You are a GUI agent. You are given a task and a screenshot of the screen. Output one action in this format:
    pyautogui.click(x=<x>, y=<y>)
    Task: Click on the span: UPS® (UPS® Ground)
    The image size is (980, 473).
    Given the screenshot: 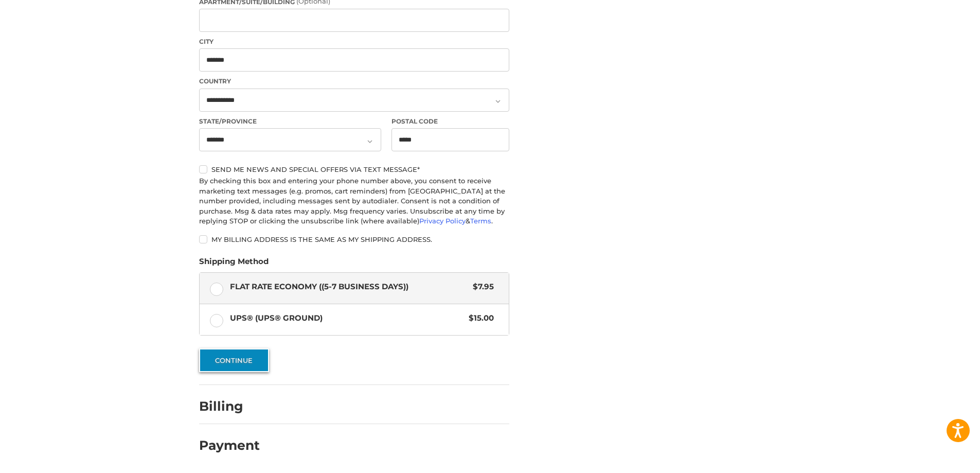 What is the action you would take?
    pyautogui.click(x=347, y=318)
    